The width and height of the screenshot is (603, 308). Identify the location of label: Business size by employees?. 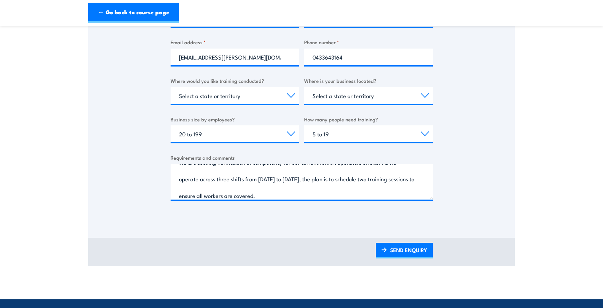
(235, 119).